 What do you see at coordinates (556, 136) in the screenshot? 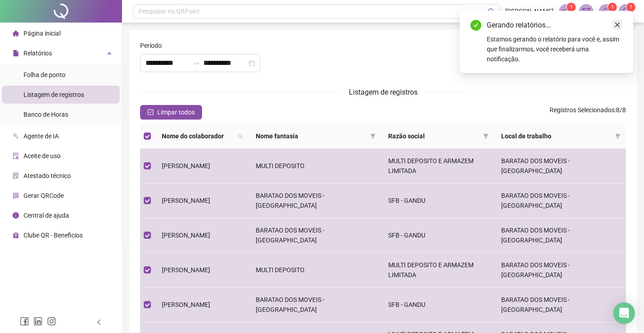
I see `span: Local de trabalho` at bounding box center [556, 136].